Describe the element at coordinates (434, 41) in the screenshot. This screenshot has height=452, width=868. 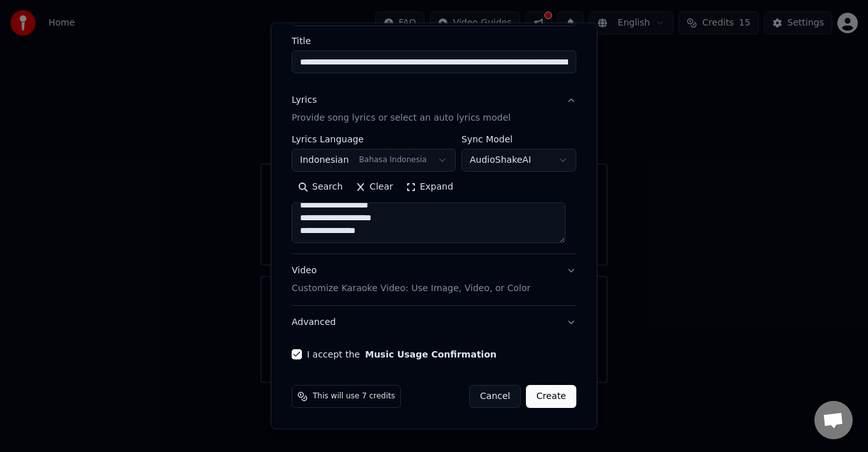
I see `label: Title` at that location.